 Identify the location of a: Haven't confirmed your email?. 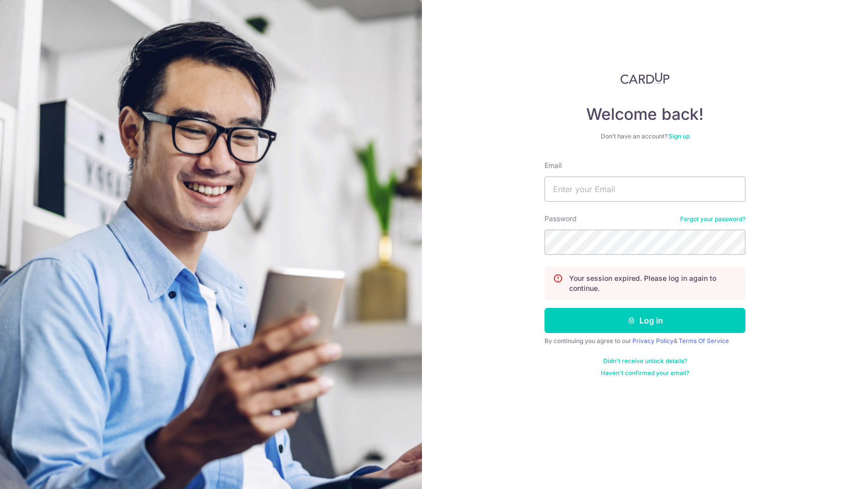
(645, 373).